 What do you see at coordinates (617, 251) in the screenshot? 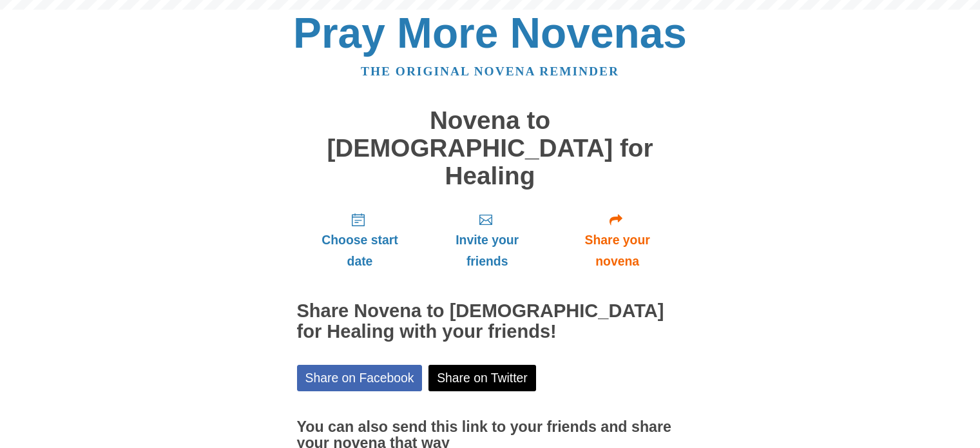
I see `span: Share your novena` at bounding box center [617, 251].